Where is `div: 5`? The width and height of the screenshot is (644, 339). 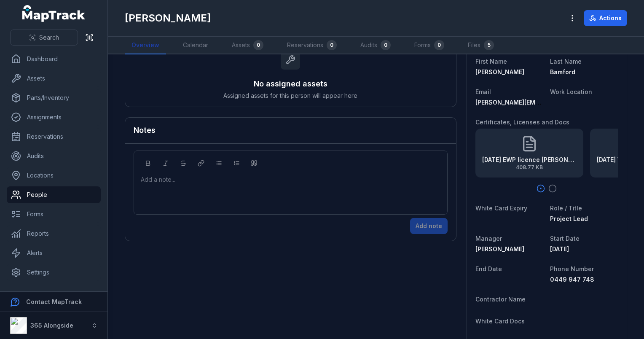 div: 5 is located at coordinates (489, 45).